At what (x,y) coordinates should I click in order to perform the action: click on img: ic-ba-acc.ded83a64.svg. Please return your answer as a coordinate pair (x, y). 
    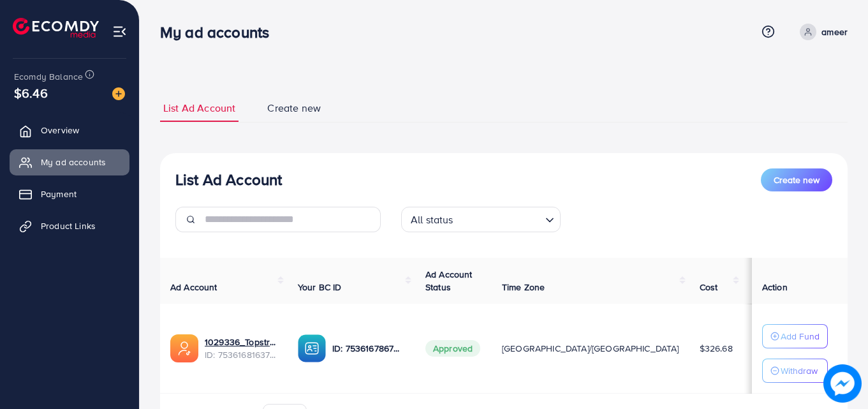
    Looking at the image, I should click on (312, 348).